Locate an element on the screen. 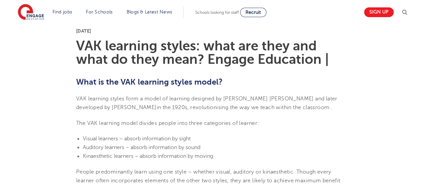 The width and height of the screenshot is (426, 185). span: Visual learners – absorb information by sight is located at coordinates (137, 139).